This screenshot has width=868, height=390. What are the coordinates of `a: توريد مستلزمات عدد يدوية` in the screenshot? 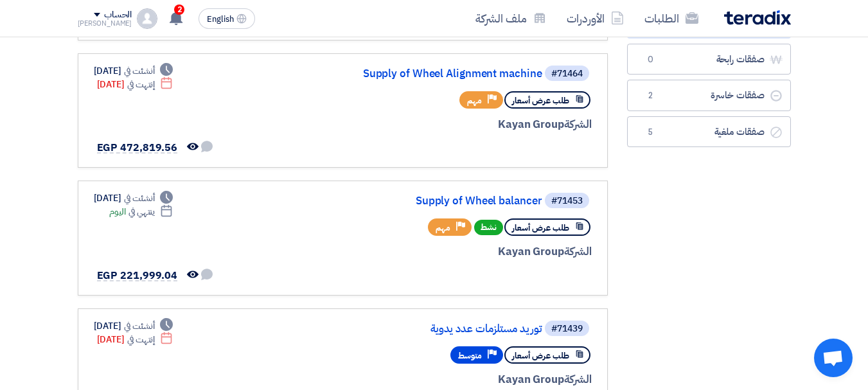 It's located at (414, 328).